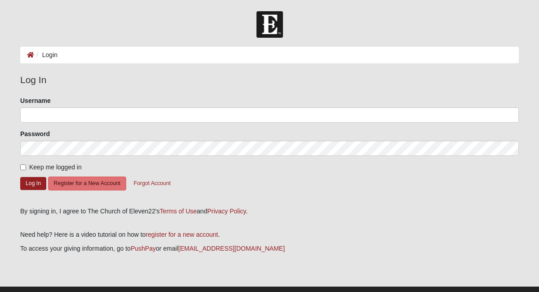 Image resolution: width=539 pixels, height=292 pixels. What do you see at coordinates (23, 167) in the screenshot?
I see `input: Keep me logged in` at bounding box center [23, 167].